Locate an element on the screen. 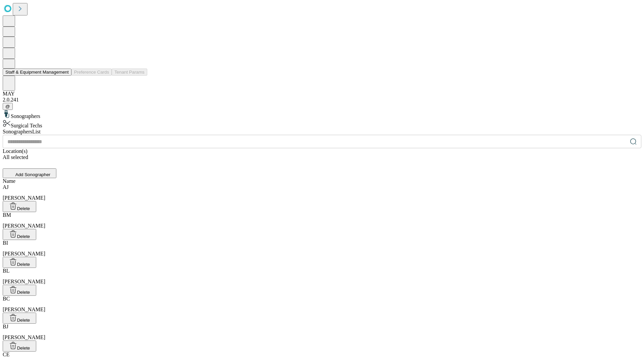 The width and height of the screenshot is (644, 363). span: Location(s) is located at coordinates (15, 151).